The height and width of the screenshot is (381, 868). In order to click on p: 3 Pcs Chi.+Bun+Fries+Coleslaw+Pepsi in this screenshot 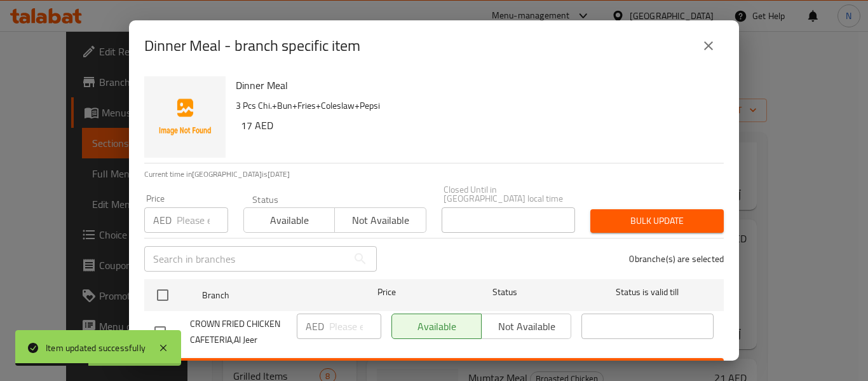, I will do `click(475, 106)`.